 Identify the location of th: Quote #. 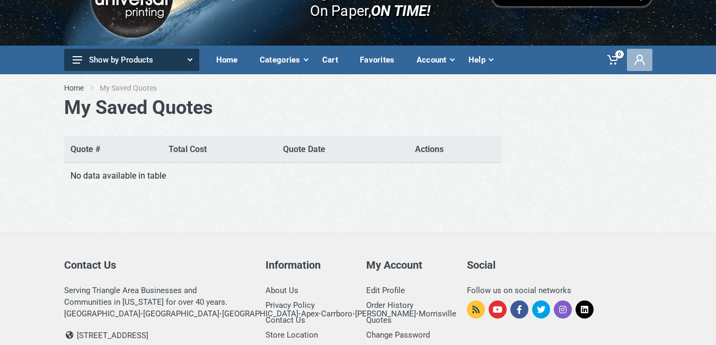
(113, 150).